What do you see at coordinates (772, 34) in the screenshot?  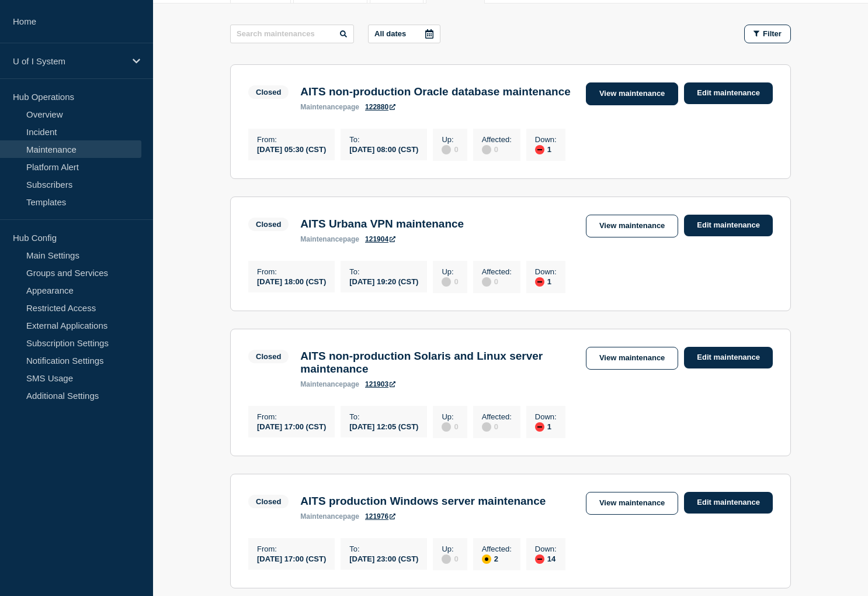 I see `span: Filter` at bounding box center [772, 34].